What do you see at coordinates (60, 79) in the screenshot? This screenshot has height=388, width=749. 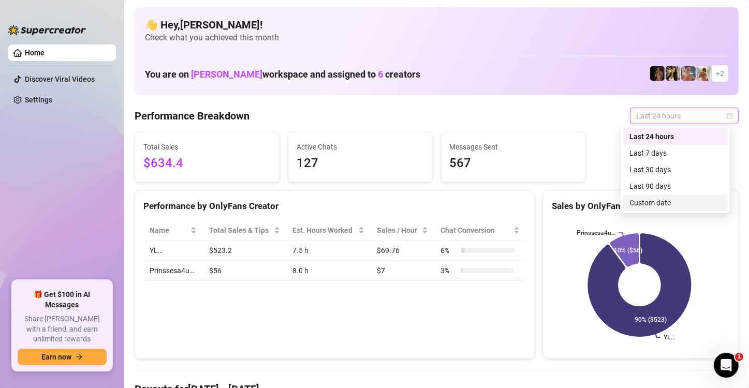 I see `a: Discover Viral Videos` at bounding box center [60, 79].